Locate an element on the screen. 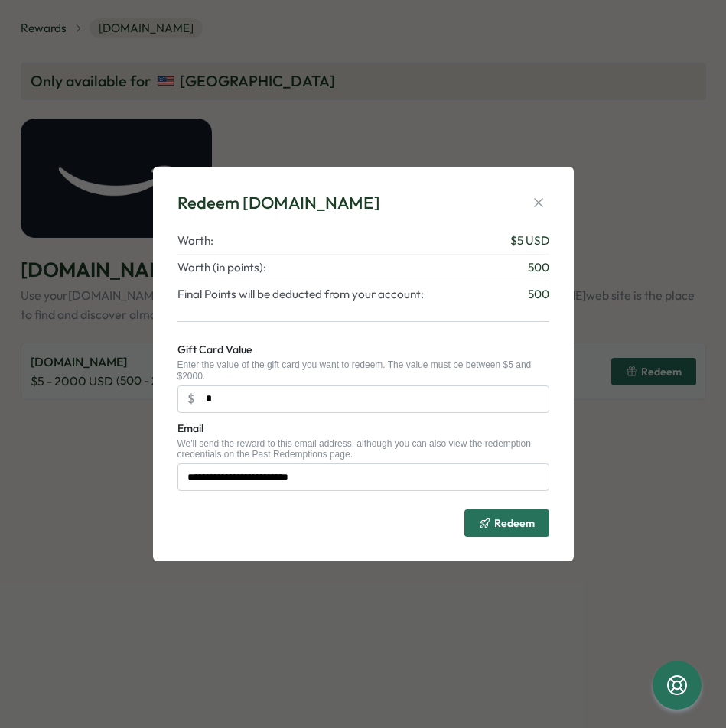 This screenshot has width=726, height=728. div: We'll send the reward to this email address, although you can also view the redemption credential... is located at coordinates (363, 449).